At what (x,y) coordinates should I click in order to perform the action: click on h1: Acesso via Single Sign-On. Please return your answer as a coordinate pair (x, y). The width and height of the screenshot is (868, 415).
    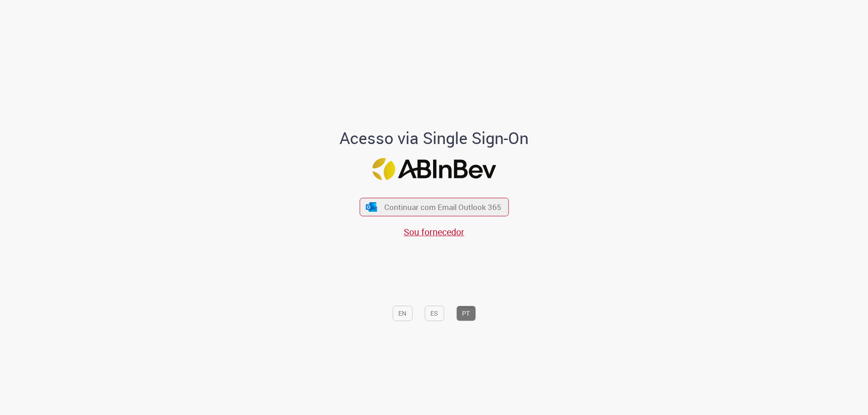
    Looking at the image, I should click on (434, 138).